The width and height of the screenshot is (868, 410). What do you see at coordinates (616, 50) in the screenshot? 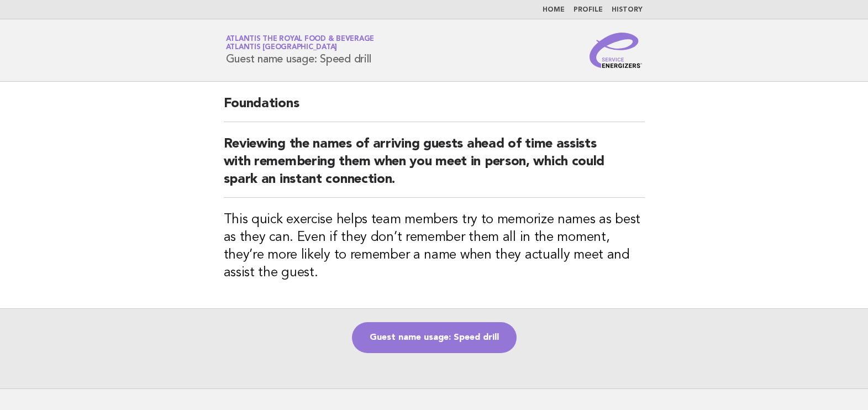
I see `img: Service Energizers` at bounding box center [616, 50].